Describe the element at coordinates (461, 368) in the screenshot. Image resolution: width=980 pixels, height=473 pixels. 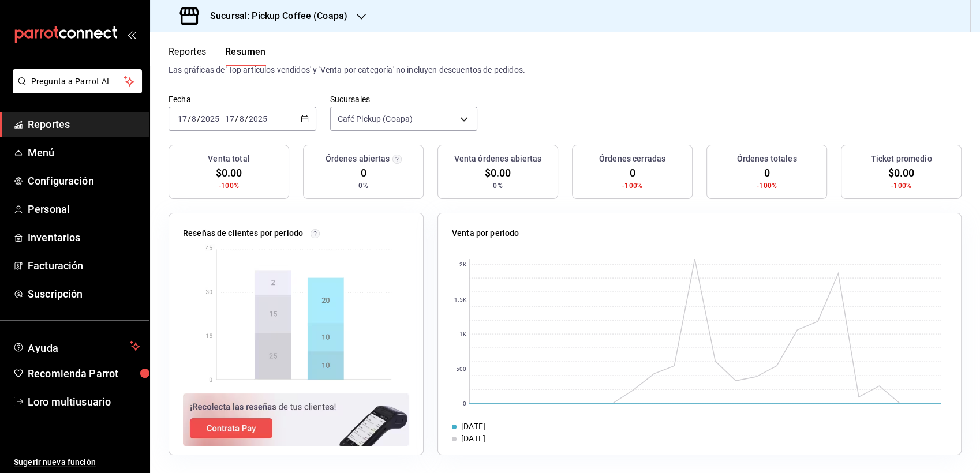
I see `text: 500` at that location.